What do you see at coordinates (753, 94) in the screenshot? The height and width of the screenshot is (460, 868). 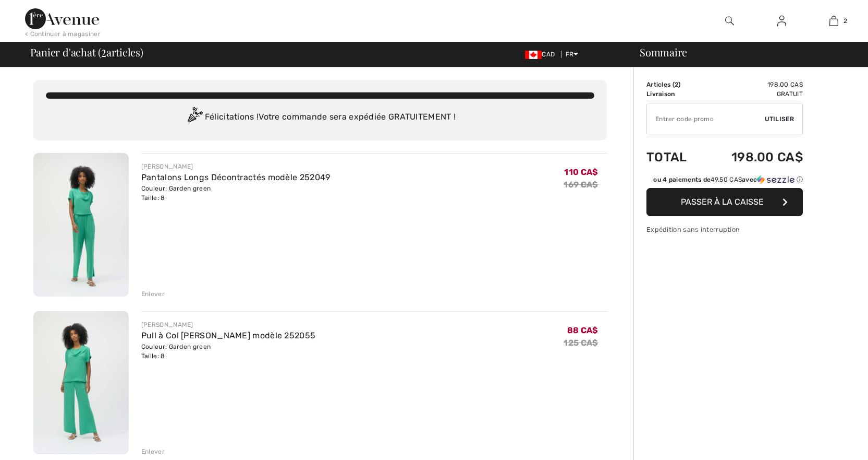 I see `td: Gratuit` at bounding box center [753, 94].